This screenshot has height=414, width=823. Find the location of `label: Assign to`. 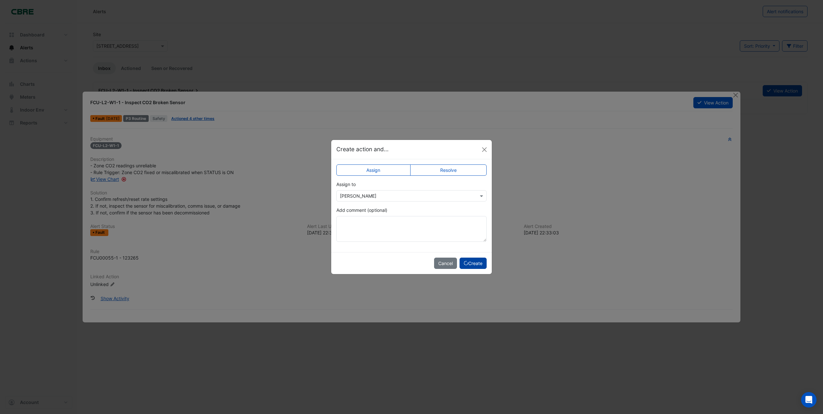

label: Assign to is located at coordinates (346, 184).